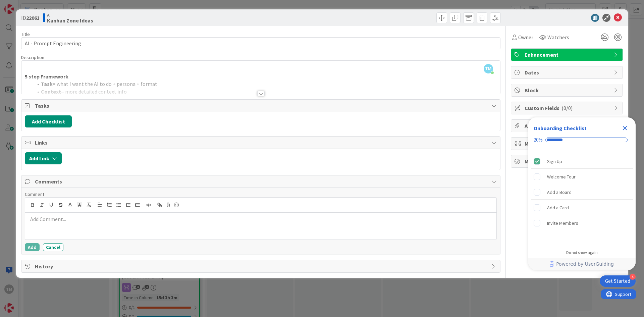 The width and height of the screenshot is (644, 317). I want to click on span: TM, so click(489, 69).